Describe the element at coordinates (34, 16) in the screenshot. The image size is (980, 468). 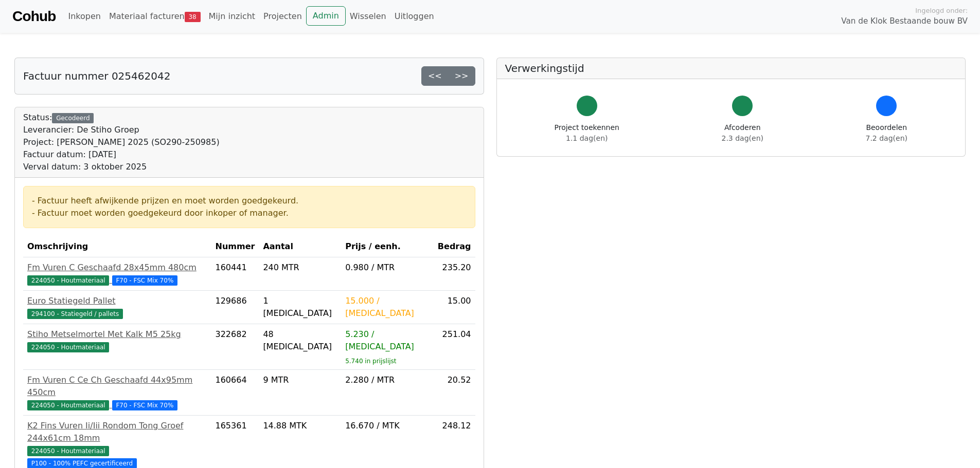
I see `a: Cohub` at that location.